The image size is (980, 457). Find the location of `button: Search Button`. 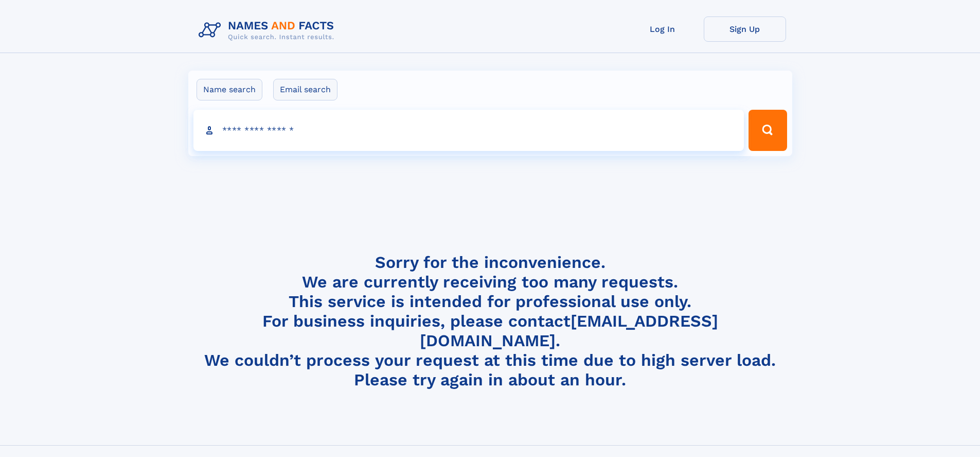

button: Search Button is located at coordinates (768, 130).